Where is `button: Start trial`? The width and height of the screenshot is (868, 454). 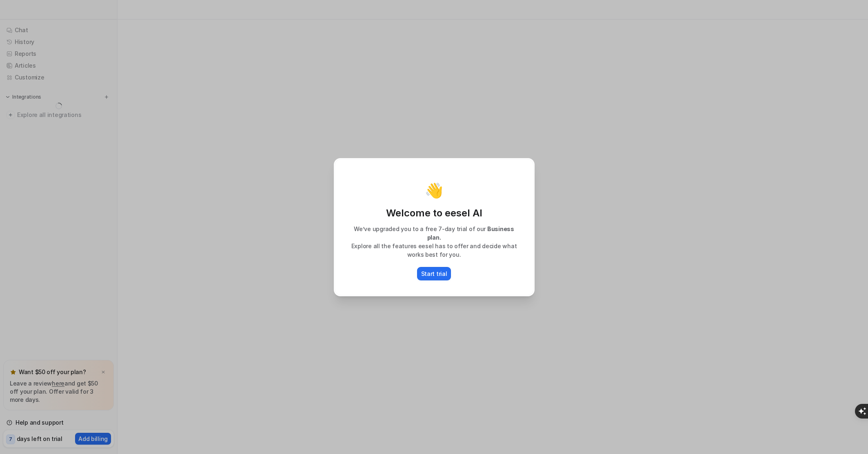
button: Start trial is located at coordinates (434, 274).